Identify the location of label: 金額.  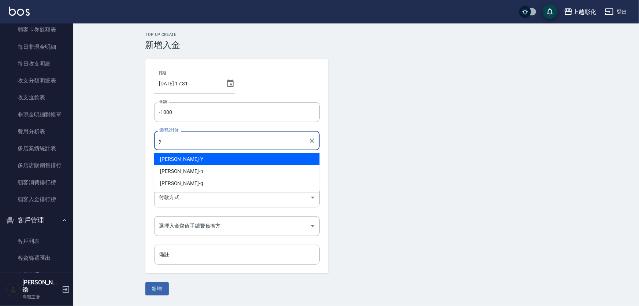
(163, 101).